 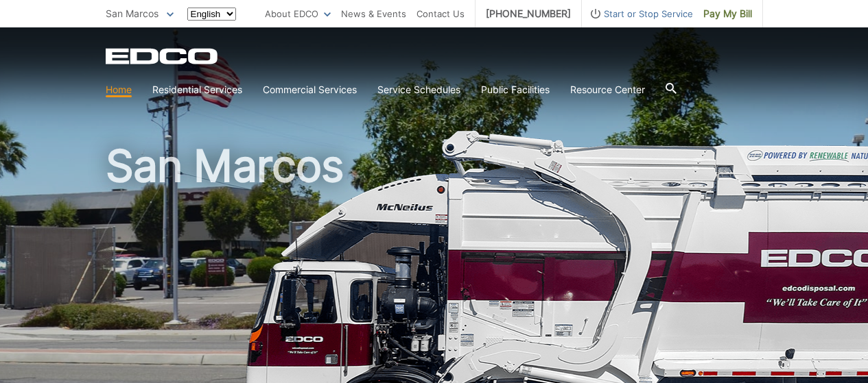 I want to click on a: Service Schedules, so click(x=418, y=90).